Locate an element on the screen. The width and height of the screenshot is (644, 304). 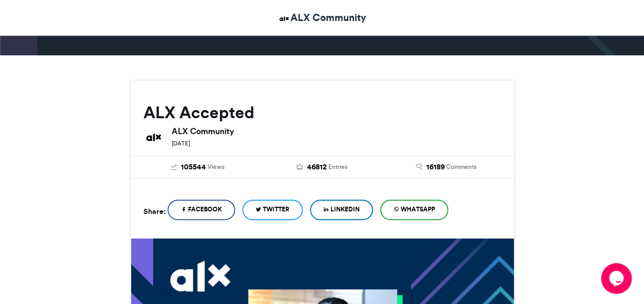
span: LinkedIn is located at coordinates (345, 209).